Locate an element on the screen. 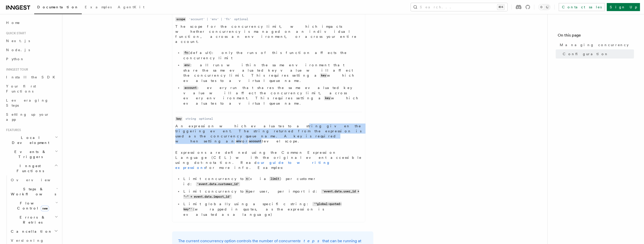 Image resolution: width=644 pixels, height=244 pixels. button: Inngest Functions is located at coordinates (31, 168).